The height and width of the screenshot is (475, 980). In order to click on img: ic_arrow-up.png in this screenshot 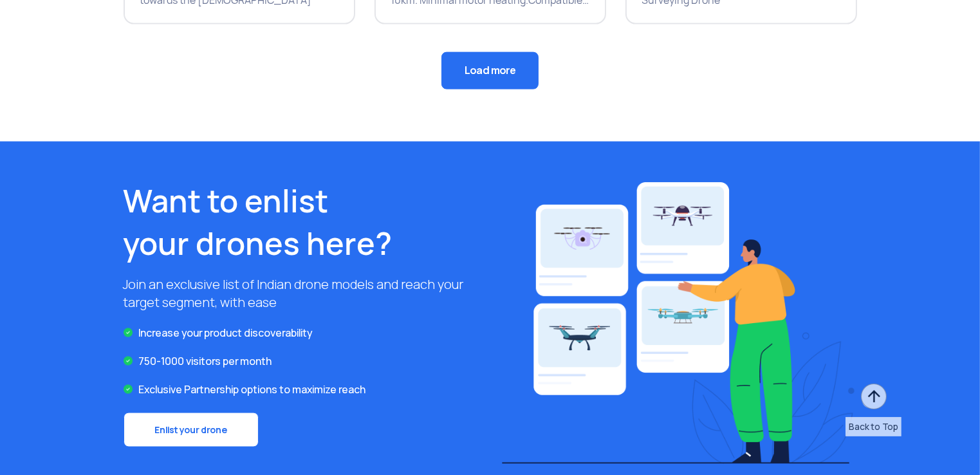, I will do `click(874, 396)`.